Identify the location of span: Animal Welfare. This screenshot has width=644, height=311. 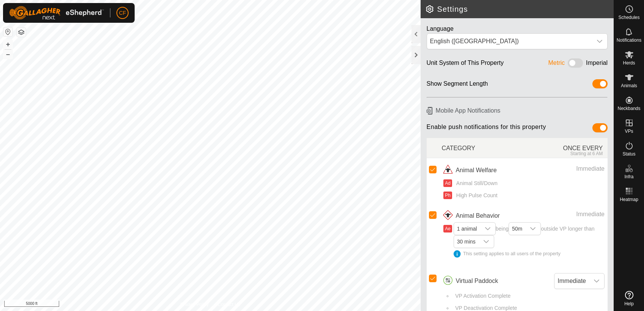
(476, 170).